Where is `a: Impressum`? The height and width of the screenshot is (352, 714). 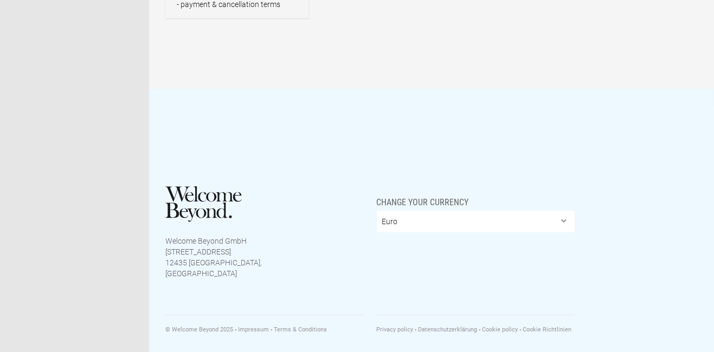 a: Impressum is located at coordinates (252, 330).